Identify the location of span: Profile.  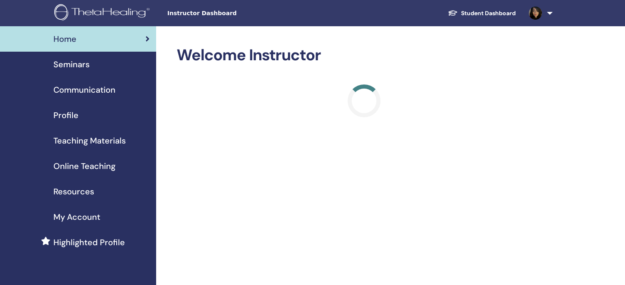
(66, 115).